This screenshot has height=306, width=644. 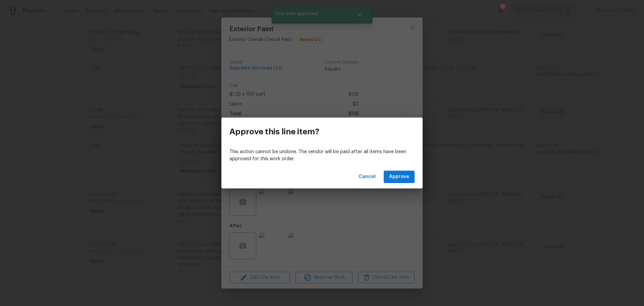 What do you see at coordinates (367, 177) in the screenshot?
I see `span: Cancel` at bounding box center [367, 177].